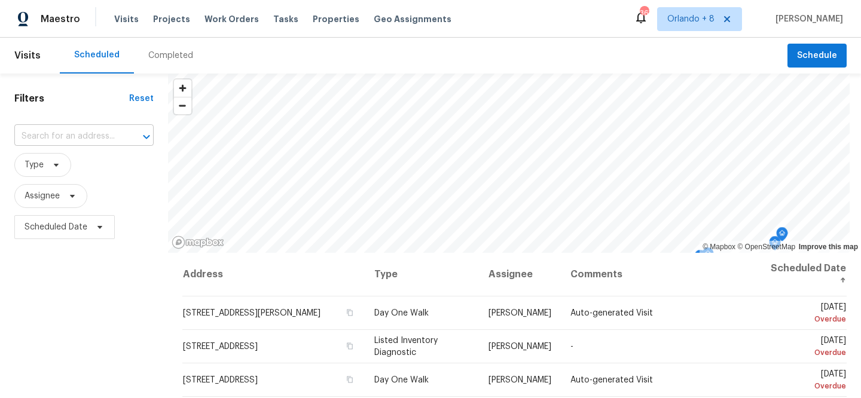  What do you see at coordinates (413, 19) in the screenshot?
I see `span: Geo Assignments` at bounding box center [413, 19].